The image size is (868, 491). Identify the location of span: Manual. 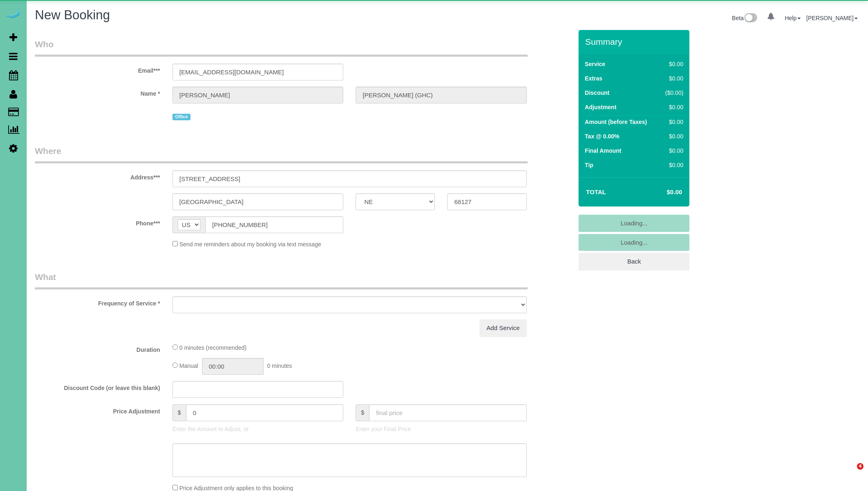
(188, 366).